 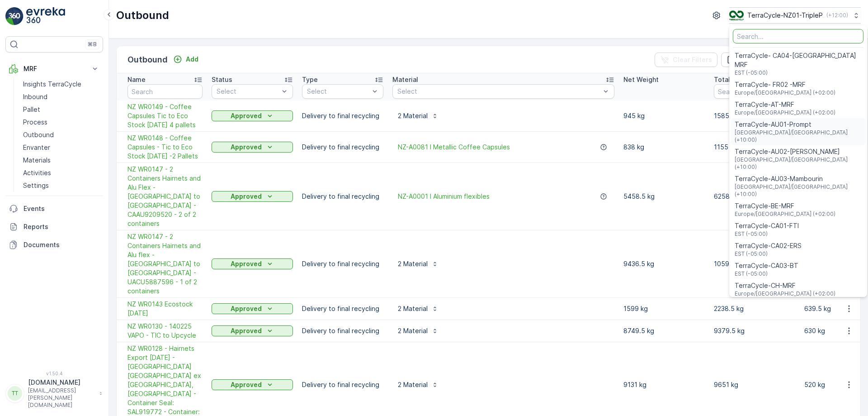 I want to click on a: NZ WR0143 Ecostock 24.03.25, so click(x=165, y=309).